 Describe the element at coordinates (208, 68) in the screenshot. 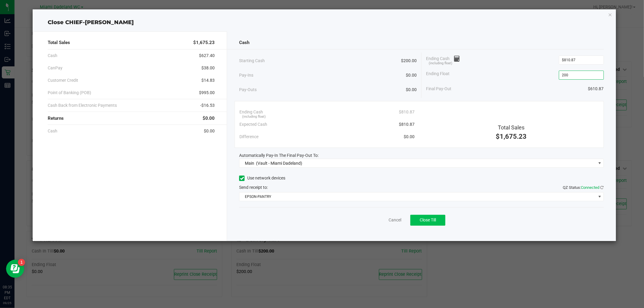

I see `span: $38.00` at that location.